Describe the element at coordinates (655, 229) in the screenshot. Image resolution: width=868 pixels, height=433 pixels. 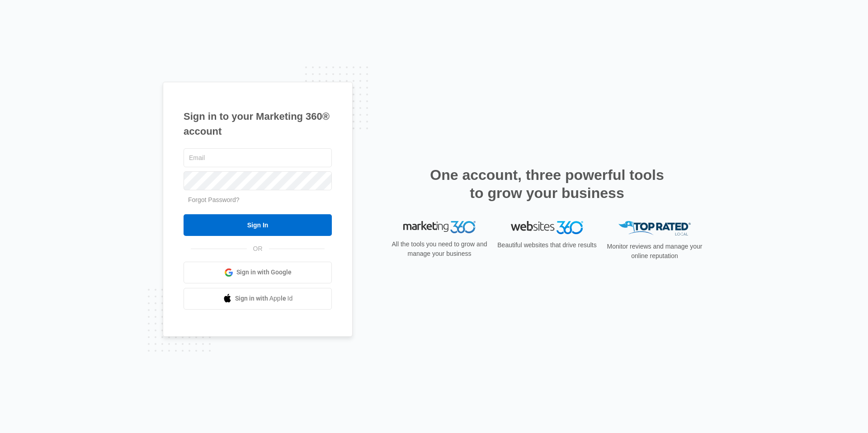
I see `img: Top Rated Local` at that location.